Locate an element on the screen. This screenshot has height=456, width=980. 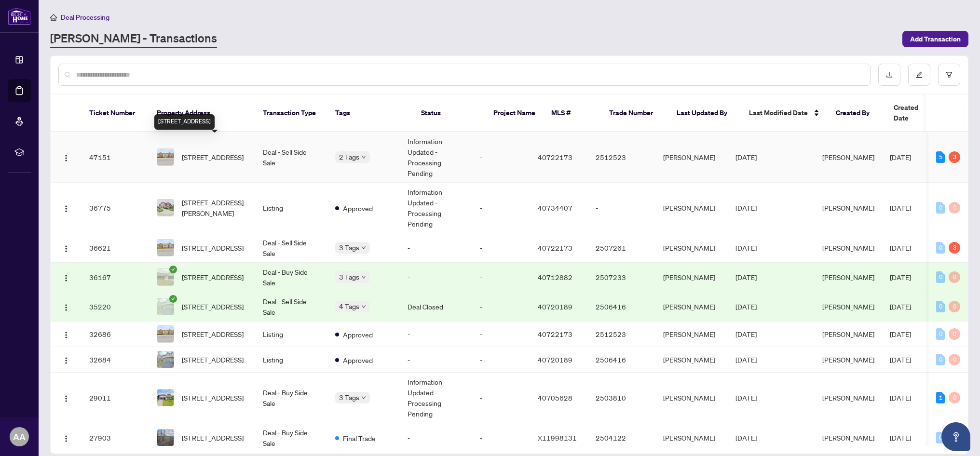
span: download is located at coordinates (889, 74).